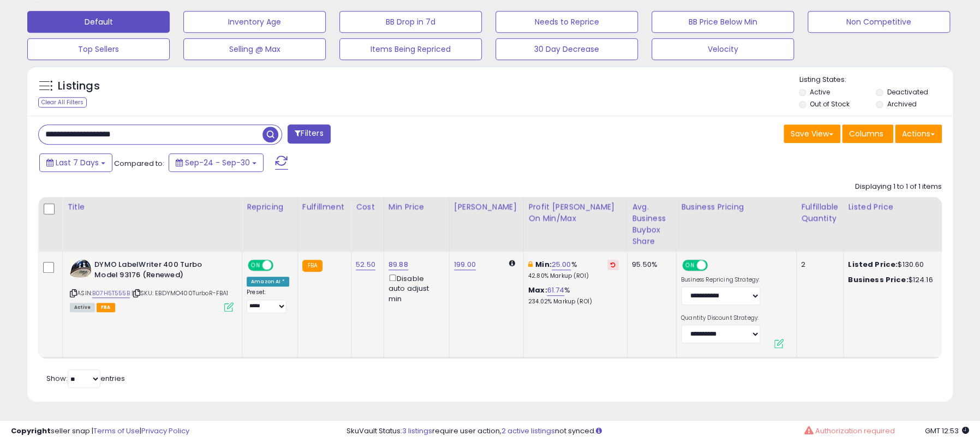  What do you see at coordinates (855, 431) in the screenshot?
I see `span: Authorization required` at bounding box center [855, 431].